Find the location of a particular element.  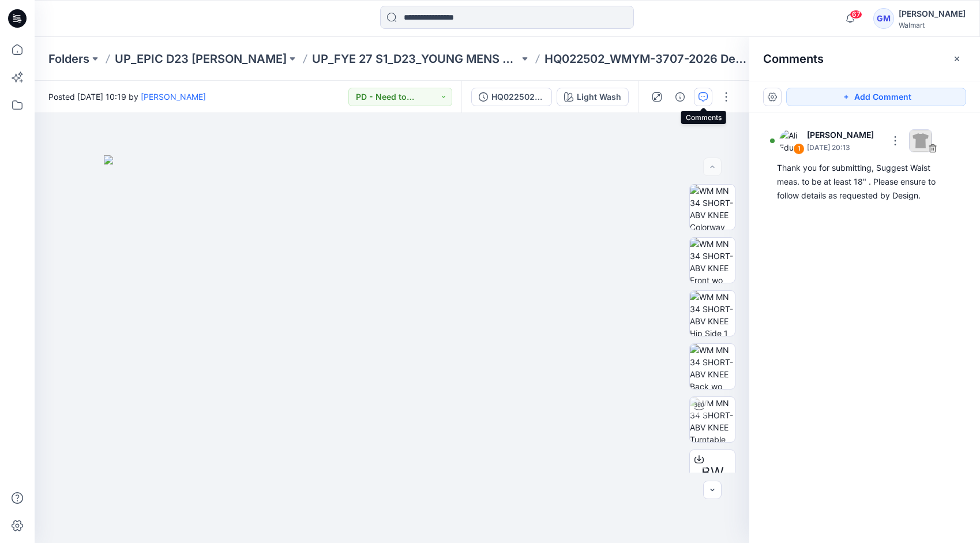

p: Folders is located at coordinates (68, 59).